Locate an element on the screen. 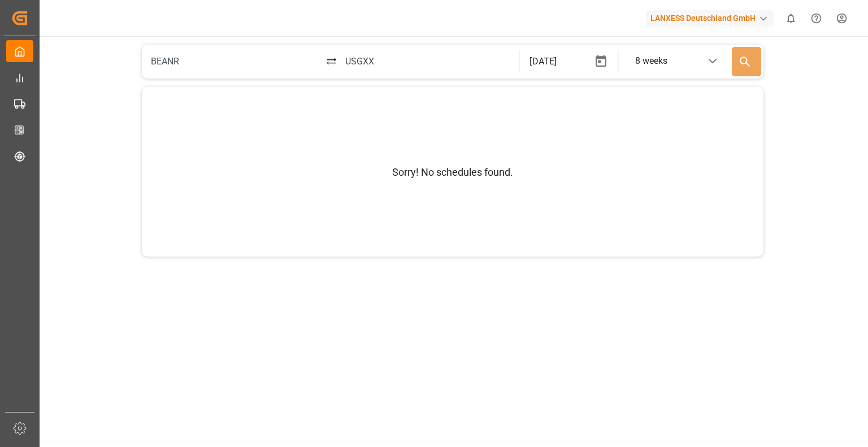 The width and height of the screenshot is (868, 447). div: LANXESS Deutschland GmbH is located at coordinates (710, 18).